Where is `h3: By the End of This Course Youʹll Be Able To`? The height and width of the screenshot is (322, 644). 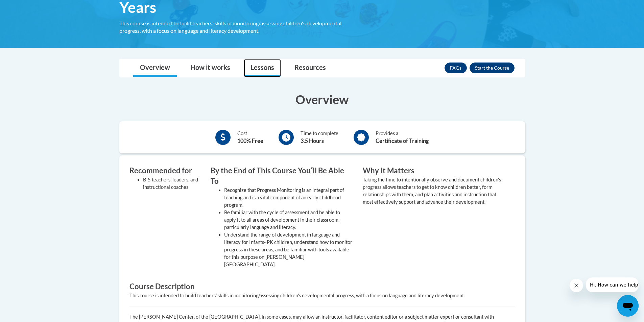
h3: By the End of This Course Youʹll Be Able To is located at coordinates (282, 175).